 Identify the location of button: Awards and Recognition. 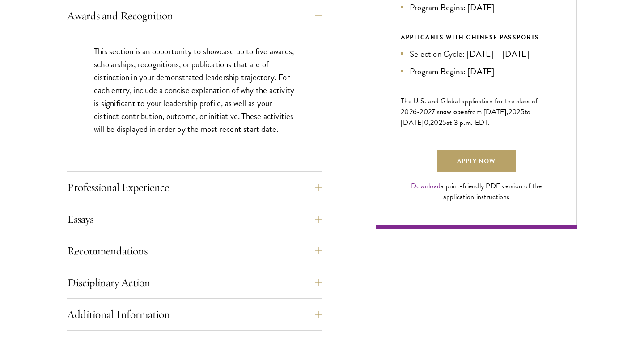
(195, 16).